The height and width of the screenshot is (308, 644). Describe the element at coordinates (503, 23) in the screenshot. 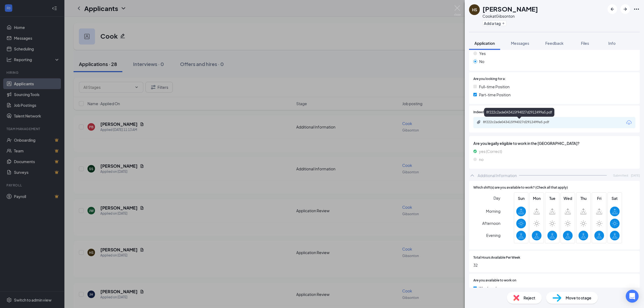

I see `svg: Plus` at that location.